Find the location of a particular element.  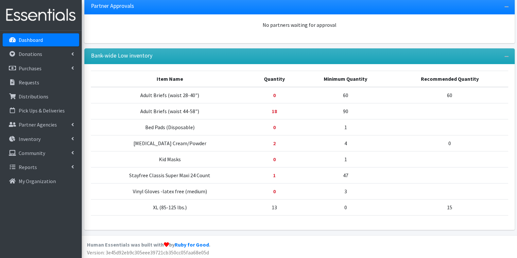

a: My Organization is located at coordinates (41, 181).